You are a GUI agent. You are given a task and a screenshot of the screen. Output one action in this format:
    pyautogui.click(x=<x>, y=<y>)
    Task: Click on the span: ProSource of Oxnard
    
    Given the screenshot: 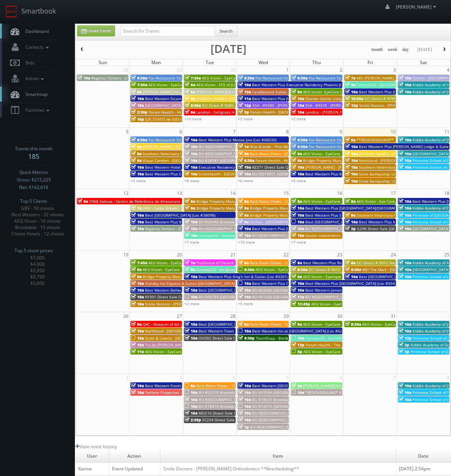 What is the action you would take?
    pyautogui.click(x=214, y=263)
    